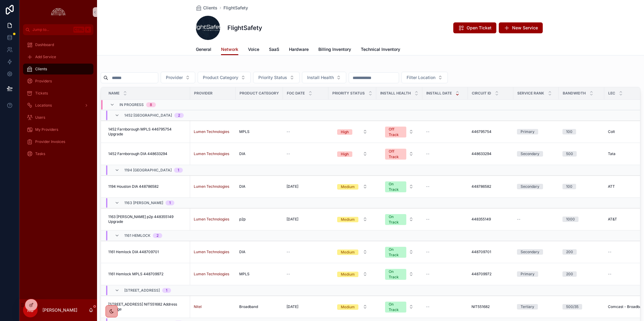  I want to click on div: 500, so click(569, 154).